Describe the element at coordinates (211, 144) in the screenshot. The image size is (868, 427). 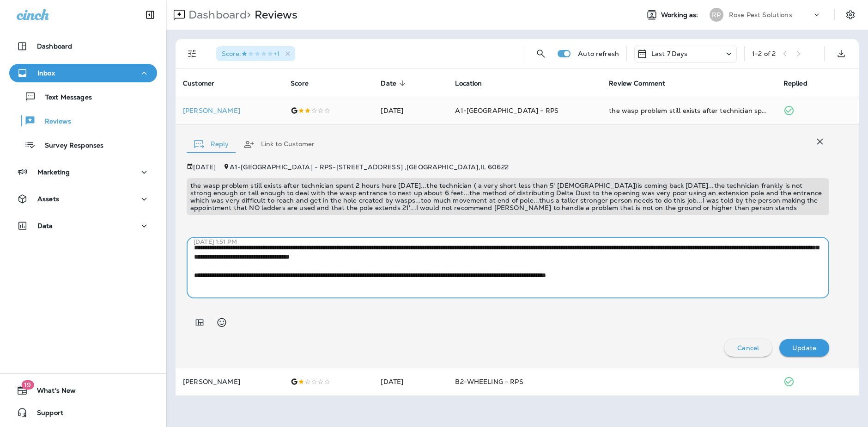
I see `button: Reply` at that location.